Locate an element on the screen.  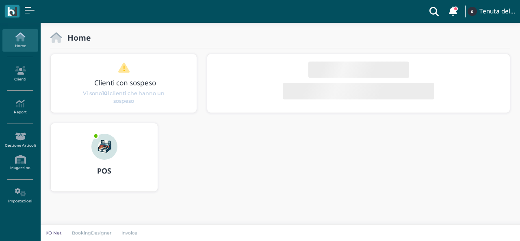
a: Impostazioni is located at coordinates (20, 195).